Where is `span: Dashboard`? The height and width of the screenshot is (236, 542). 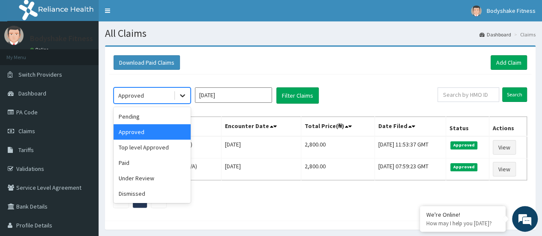
span: Dashboard is located at coordinates (32, 93).